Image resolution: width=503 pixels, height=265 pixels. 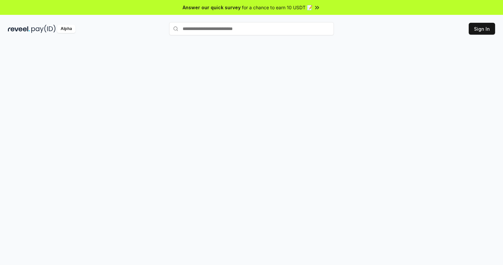 What do you see at coordinates (66, 29) in the screenshot?
I see `div: Alpha` at bounding box center [66, 29].